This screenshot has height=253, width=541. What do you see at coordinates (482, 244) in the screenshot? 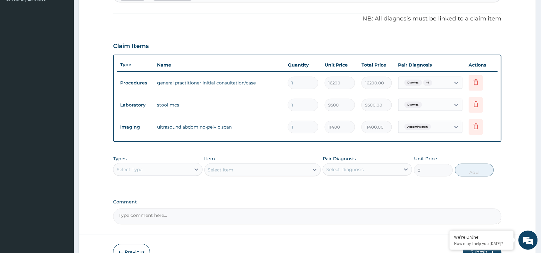
I see `p: How may I help you today?` at bounding box center [482, 244].